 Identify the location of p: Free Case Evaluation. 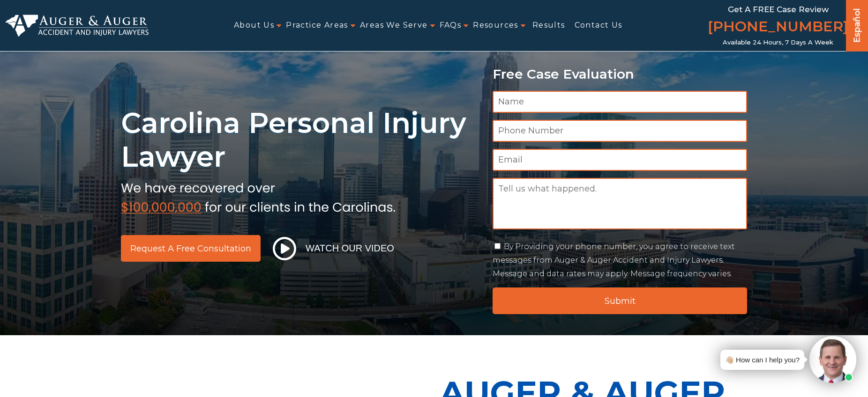
(620, 74).